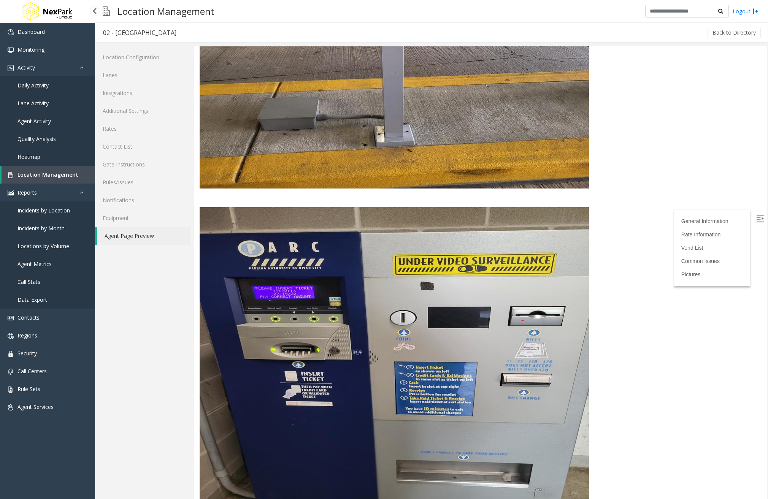 The width and height of the screenshot is (768, 499). I want to click on button: Back to Directory, so click(734, 33).